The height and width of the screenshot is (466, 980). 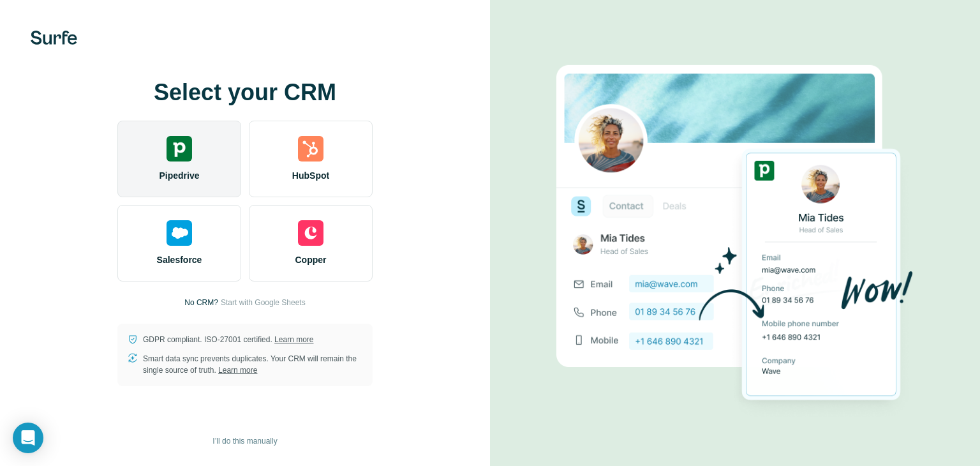 I want to click on img: pipedrive's logo, so click(x=180, y=149).